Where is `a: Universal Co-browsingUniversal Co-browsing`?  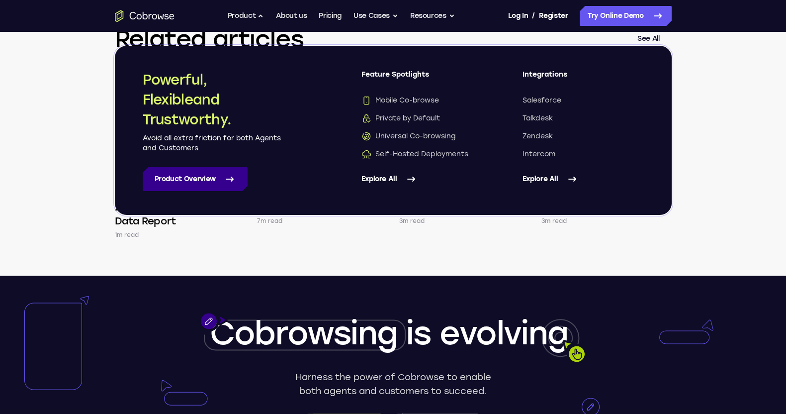 a: Universal Co-browsingUniversal Co-browsing is located at coordinates (422, 136).